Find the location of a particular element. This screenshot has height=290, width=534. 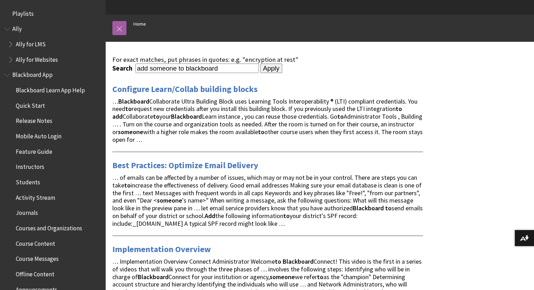

span: … of emails can be affected by a number of issues, which may or may not be in your control. There... is located at coordinates (267, 200).